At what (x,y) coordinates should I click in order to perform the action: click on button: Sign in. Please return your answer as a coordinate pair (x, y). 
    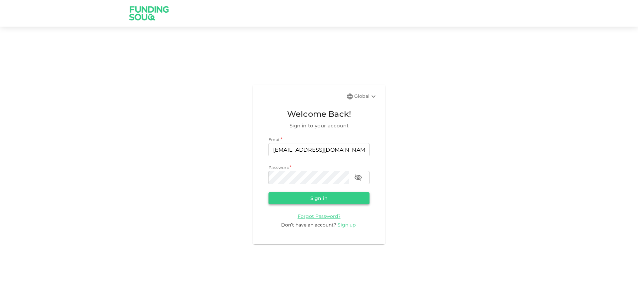
    Looking at the image, I should click on (319, 198).